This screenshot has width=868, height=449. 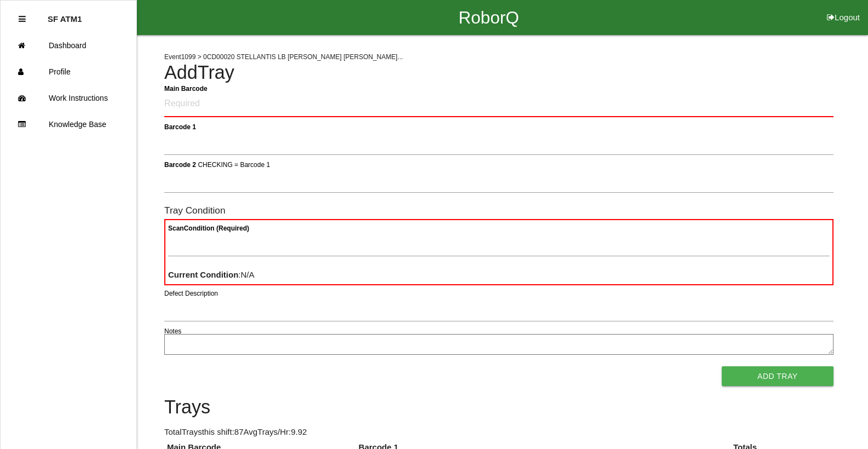 I want to click on h4: Add Tray, so click(x=499, y=73).